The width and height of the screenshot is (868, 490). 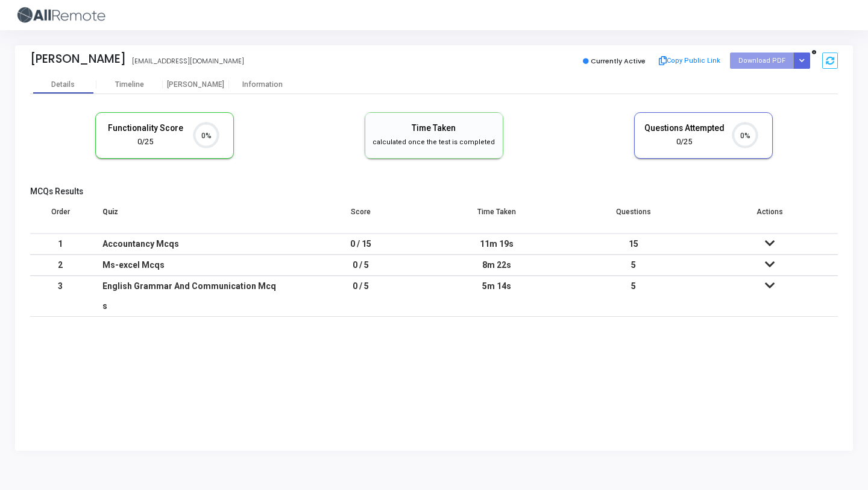 I want to click on th: Score, so click(x=361, y=216).